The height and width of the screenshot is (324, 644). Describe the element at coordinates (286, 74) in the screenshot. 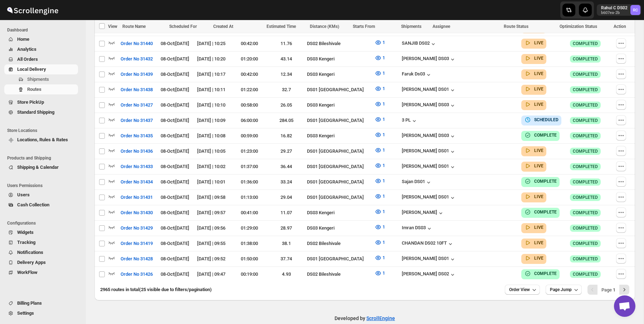

I see `div: 12.34` at that location.